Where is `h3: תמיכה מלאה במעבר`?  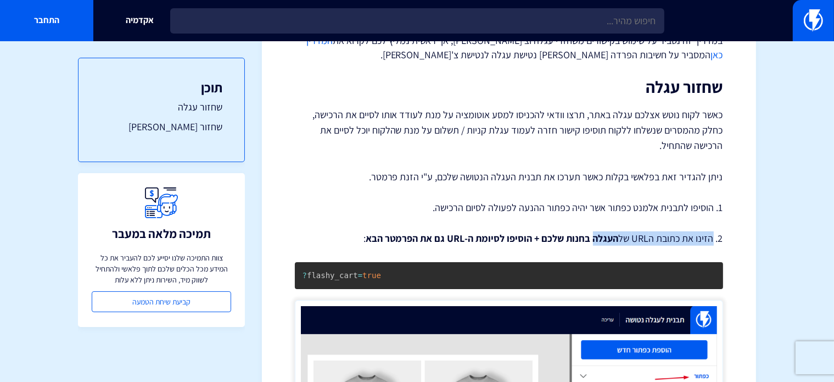
h3: תמיכה מלאה במעבר is located at coordinates (161, 233).